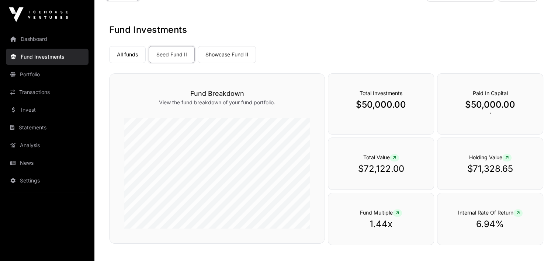 This screenshot has width=558, height=261. I want to click on a: Seed Fund II, so click(171, 55).